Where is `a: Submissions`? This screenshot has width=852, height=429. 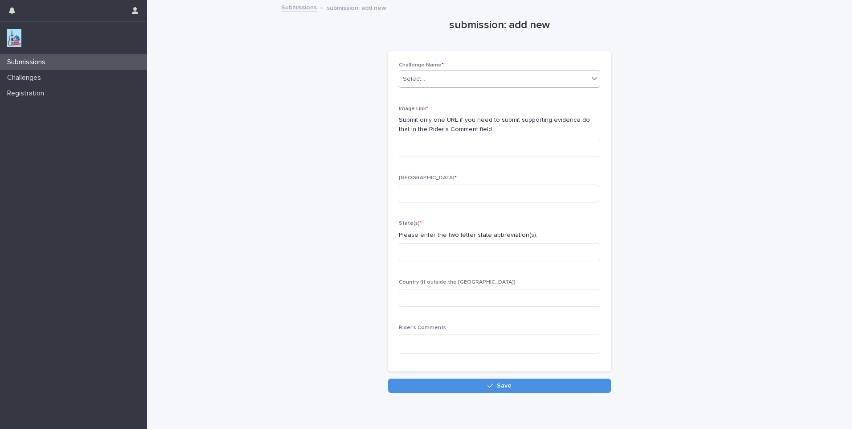
a: Submissions is located at coordinates (299, 7).